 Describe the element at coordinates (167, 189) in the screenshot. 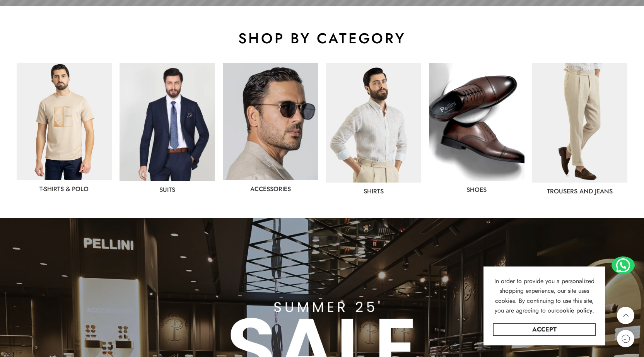

I see `a: Suits` at that location.